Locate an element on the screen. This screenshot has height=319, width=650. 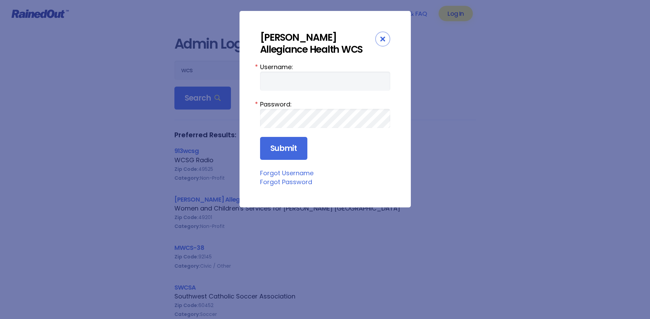
div: Close is located at coordinates (383, 39).